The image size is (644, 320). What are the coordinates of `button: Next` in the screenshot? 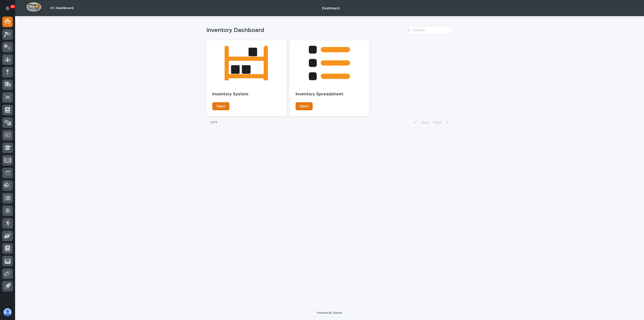 It's located at (442, 123).